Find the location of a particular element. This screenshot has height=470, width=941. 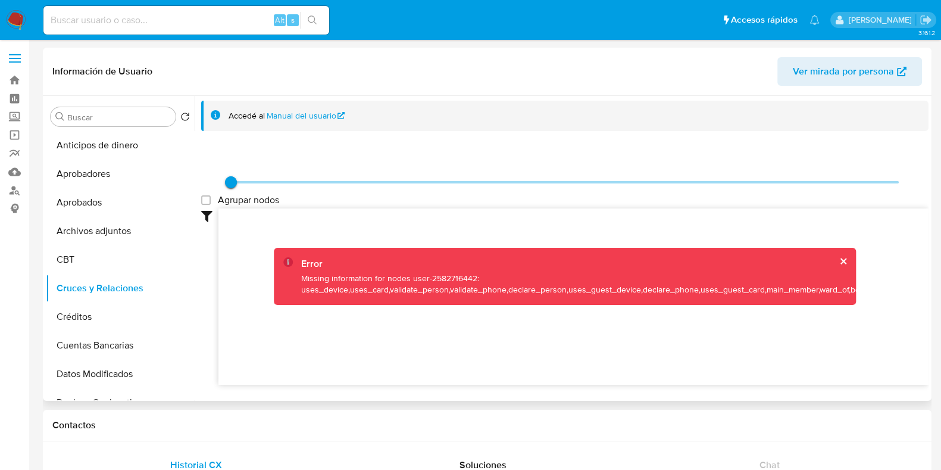

input: Agrupar nodos is located at coordinates (206, 200).